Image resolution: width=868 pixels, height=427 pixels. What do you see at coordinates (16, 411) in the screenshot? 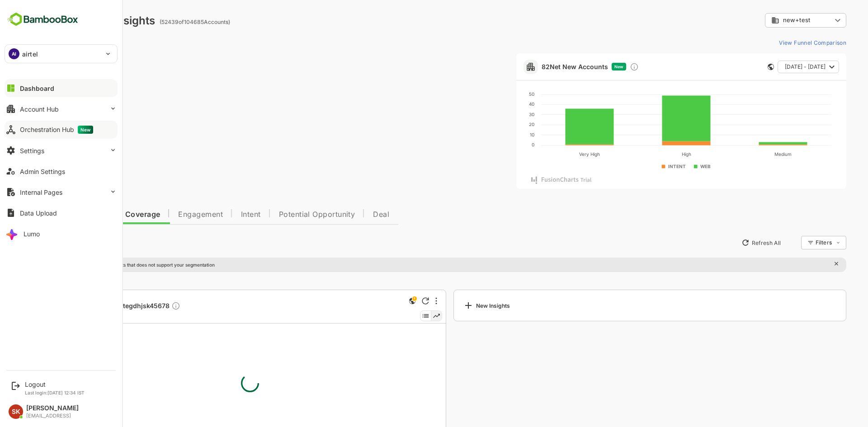
I see `div: SK` at bounding box center [16, 411].